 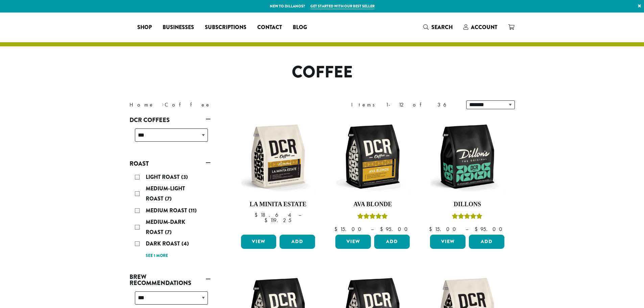 What do you see at coordinates (278, 220) in the screenshot?
I see `bdi: 119.25` at bounding box center [278, 220].